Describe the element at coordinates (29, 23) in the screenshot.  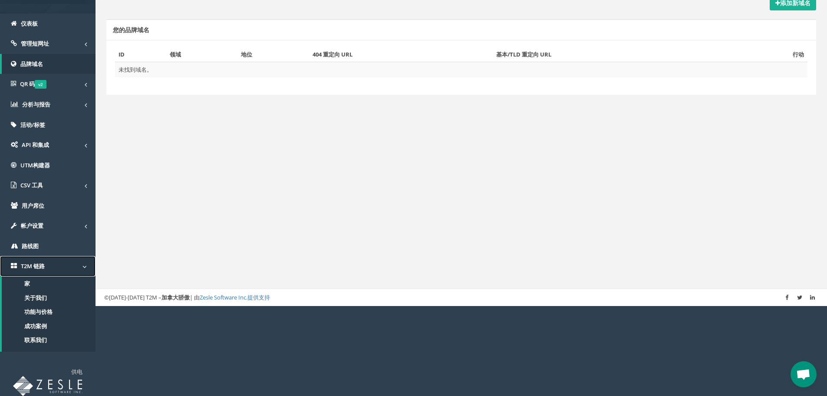
I see `font: 仪表板` at that location.